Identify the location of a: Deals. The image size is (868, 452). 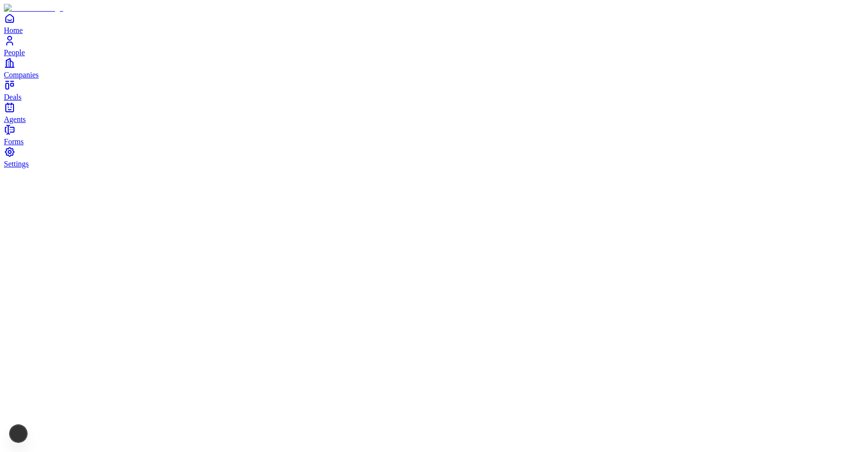
(434, 90).